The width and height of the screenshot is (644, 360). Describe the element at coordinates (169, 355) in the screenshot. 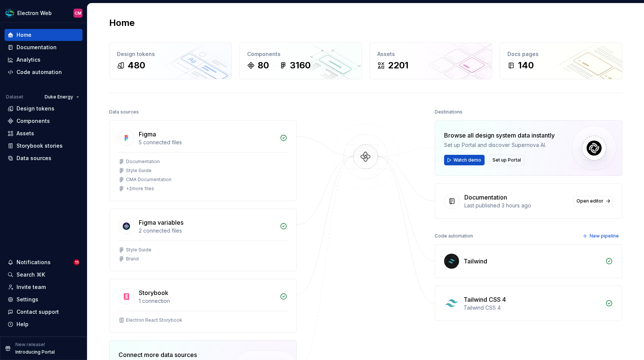

I see `div: Connect more data sources` at that location.